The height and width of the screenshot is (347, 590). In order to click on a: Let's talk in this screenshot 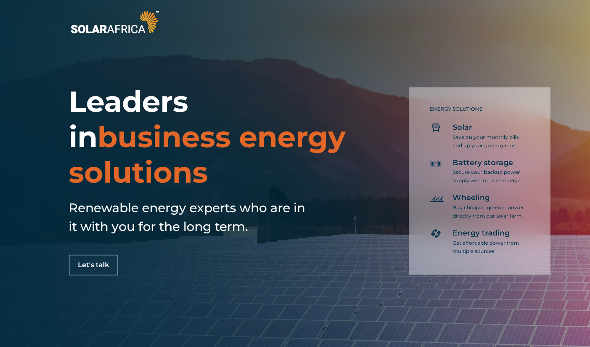, I will do `click(93, 265)`.